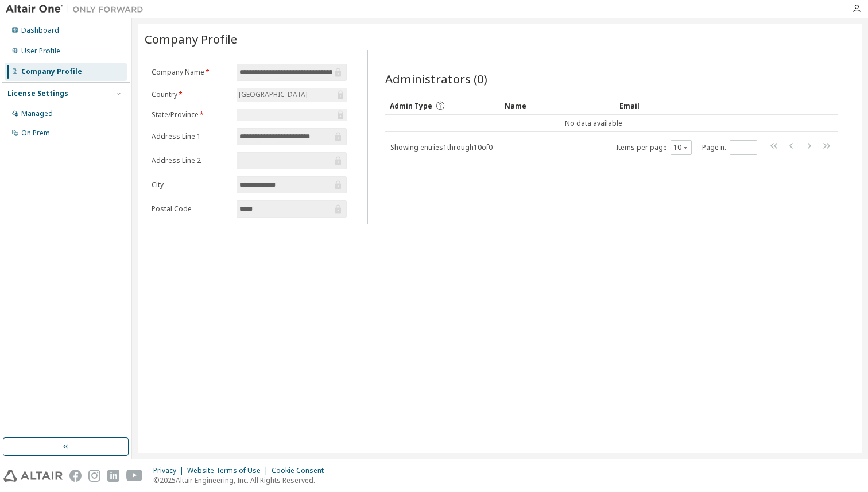 The height and width of the screenshot is (492, 868). I want to click on div: Email, so click(672, 106).